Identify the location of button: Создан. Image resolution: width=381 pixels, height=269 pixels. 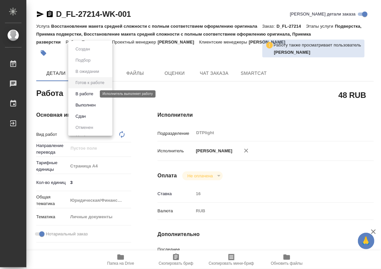
(83, 49).